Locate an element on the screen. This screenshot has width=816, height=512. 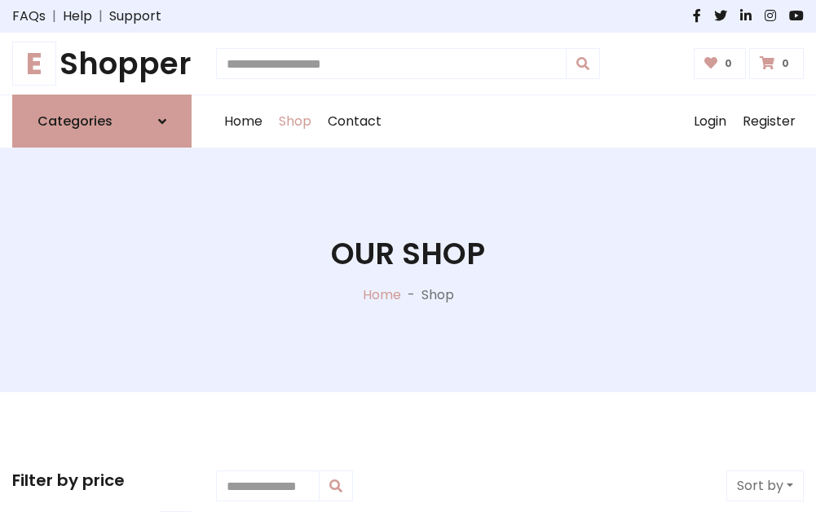
a: Help is located at coordinates (77, 16).